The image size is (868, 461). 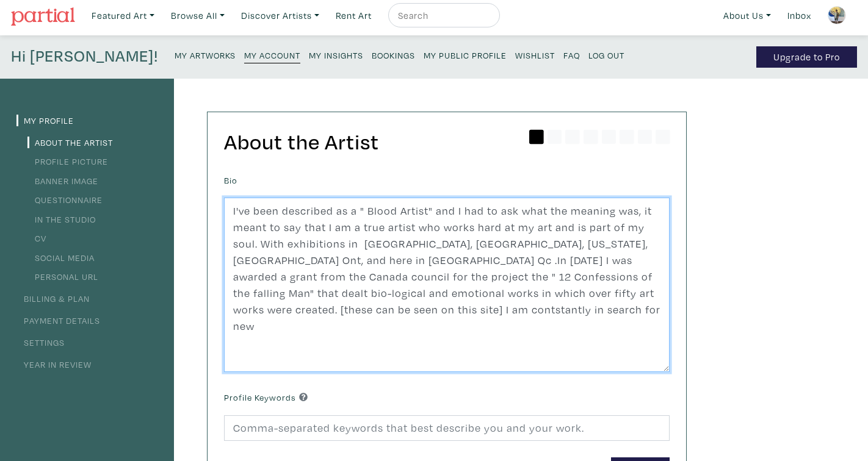 I want to click on a: FAQ, so click(x=571, y=55).